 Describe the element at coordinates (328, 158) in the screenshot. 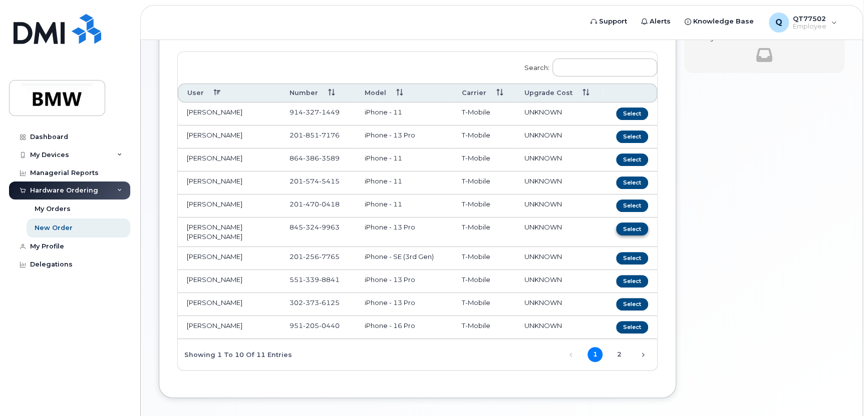

I see `span: 3589` at that location.